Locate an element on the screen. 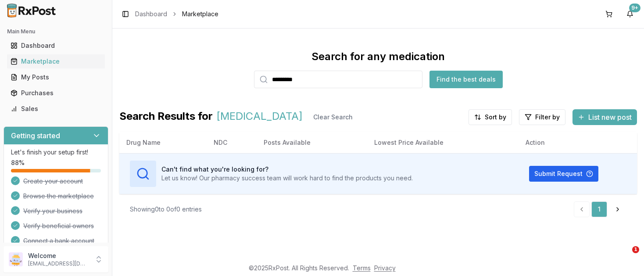 The image size is (644, 276). h2: Main Menu is located at coordinates (56, 31).